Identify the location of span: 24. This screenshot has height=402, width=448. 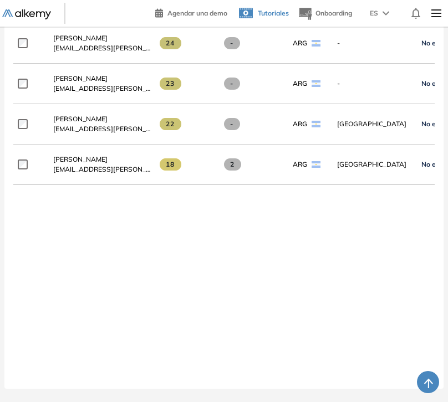
(170, 43).